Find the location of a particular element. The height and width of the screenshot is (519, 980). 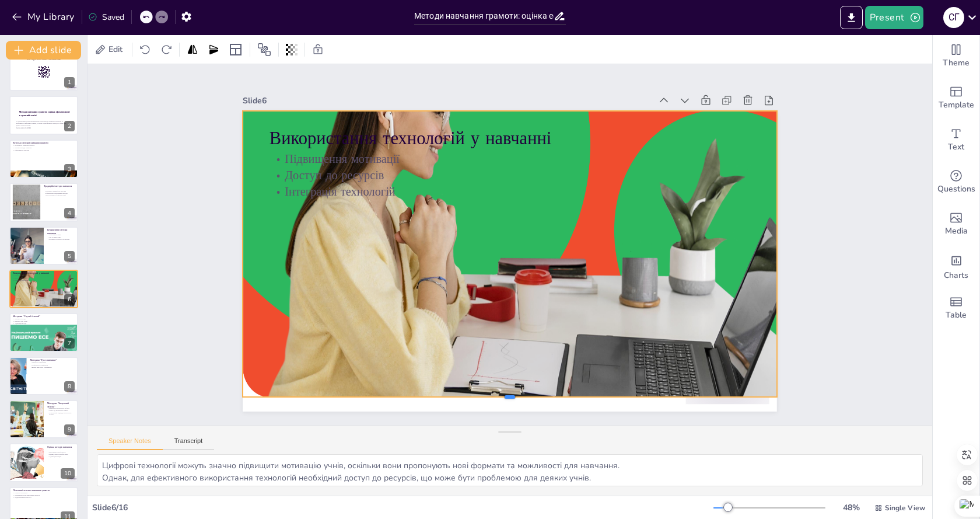

p: Врахування цілей школи is located at coordinates (60, 452).